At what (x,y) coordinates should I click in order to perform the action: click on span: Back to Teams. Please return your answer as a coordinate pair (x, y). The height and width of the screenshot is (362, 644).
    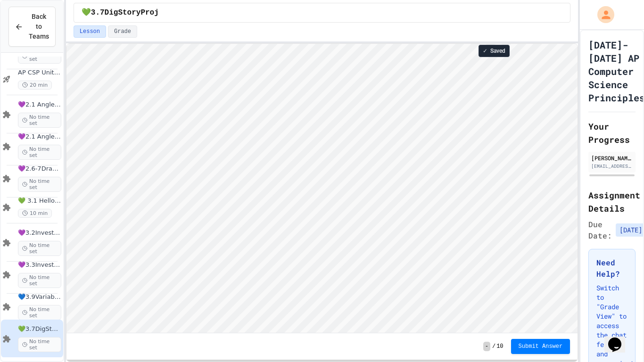
    Looking at the image, I should click on (38, 26).